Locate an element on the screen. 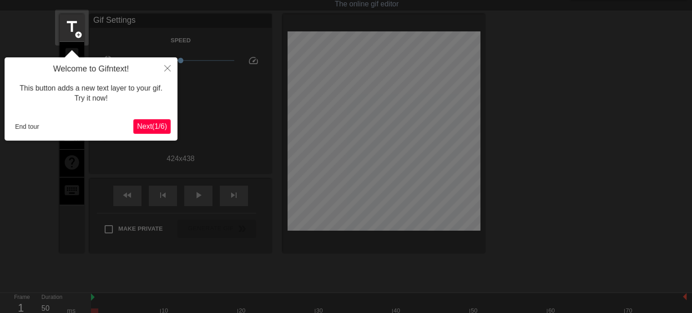  button: Close is located at coordinates (167, 68).